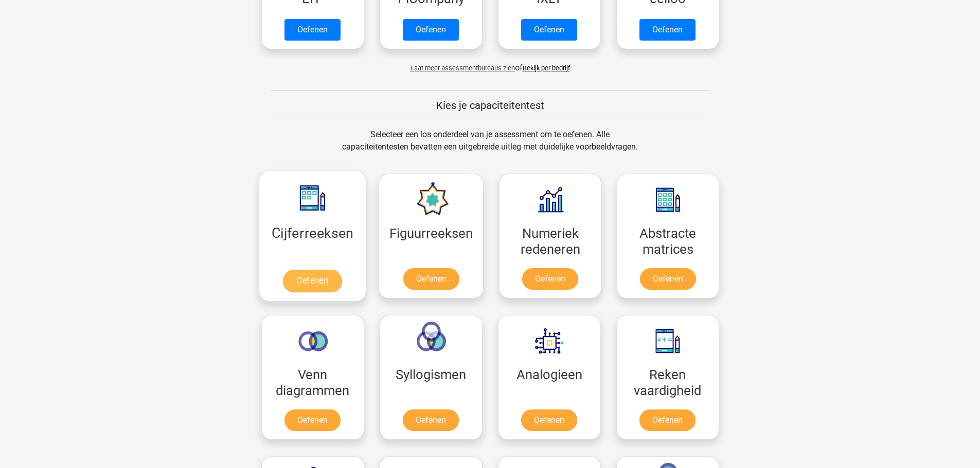 The image size is (980, 468). Describe the element at coordinates (490, 64) in the screenshot. I see `div: of` at that location.